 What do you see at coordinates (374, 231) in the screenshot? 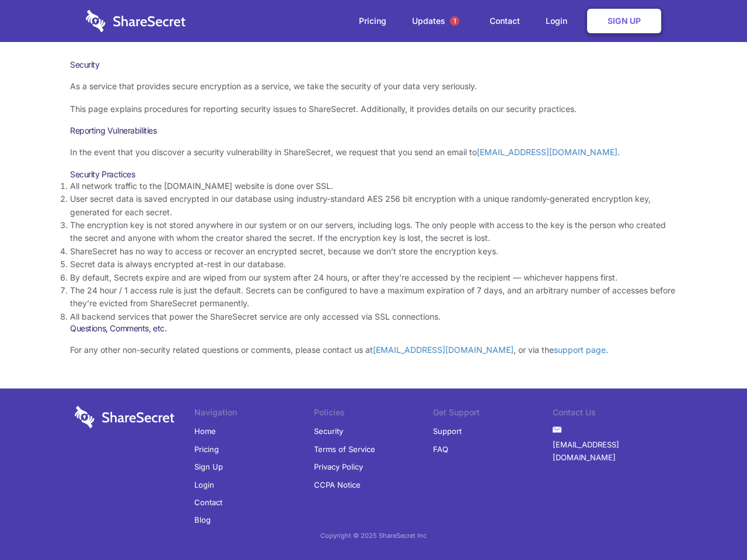
I see `li: The encryption key is not stored anywhere in our system or on our servers, including logs. The on...` at bounding box center [374, 231].